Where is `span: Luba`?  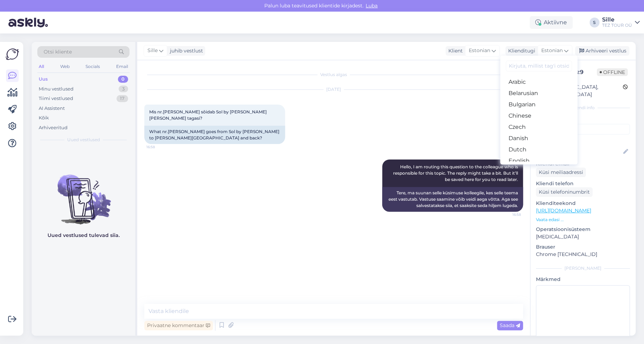
span: Luba is located at coordinates (371, 6).